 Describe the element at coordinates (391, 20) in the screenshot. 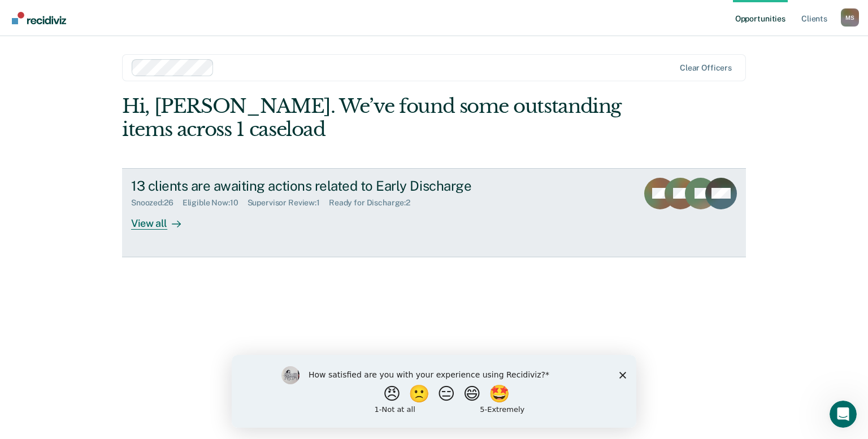

I see `div: Close survey` at that location.